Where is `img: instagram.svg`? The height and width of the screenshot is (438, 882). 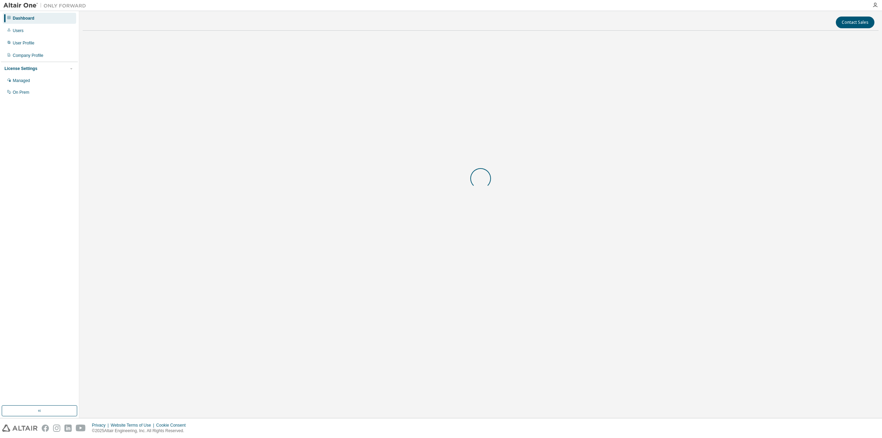
img: instagram.svg is located at coordinates (56, 428).